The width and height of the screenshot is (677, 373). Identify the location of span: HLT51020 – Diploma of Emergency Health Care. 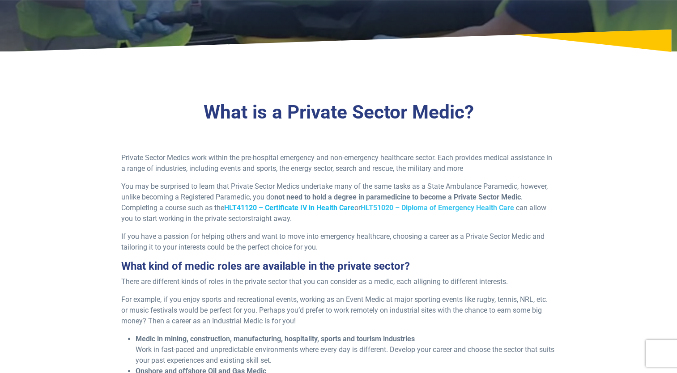
(437, 207).